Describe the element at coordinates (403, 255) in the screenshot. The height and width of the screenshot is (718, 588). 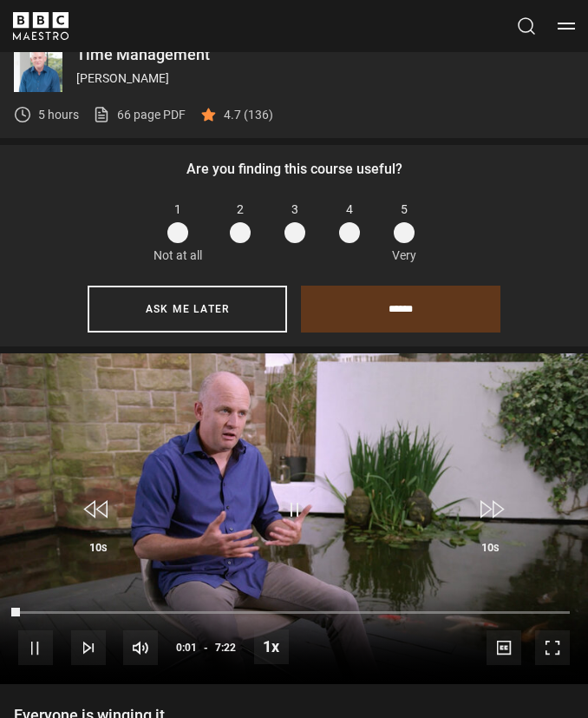
I see `p: Very` at that location.